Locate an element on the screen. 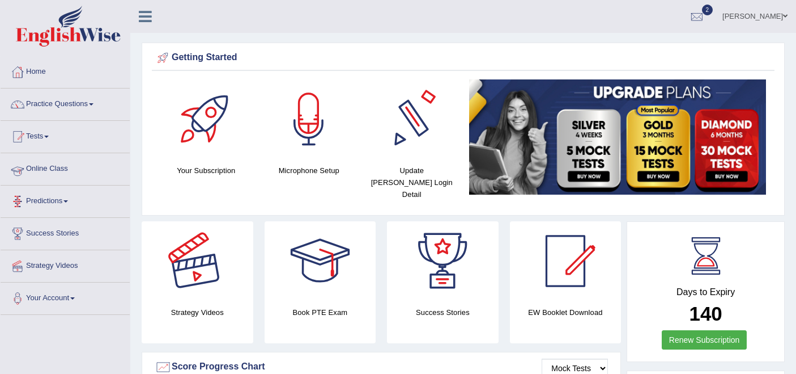 This screenshot has height=374, width=796. a: Predictions is located at coordinates (65, 200).